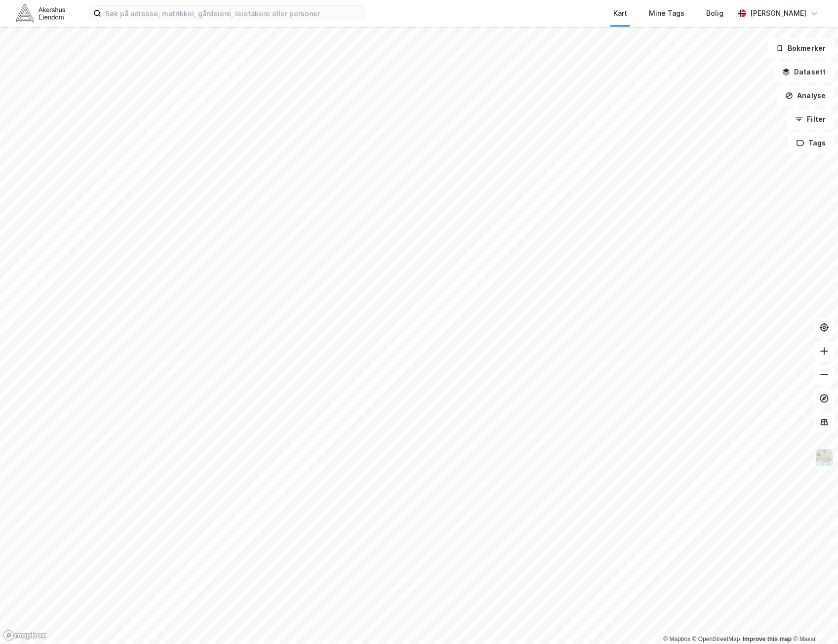 The width and height of the screenshot is (838, 644). Describe the element at coordinates (620, 13) in the screenshot. I see `div: Kart` at that location.